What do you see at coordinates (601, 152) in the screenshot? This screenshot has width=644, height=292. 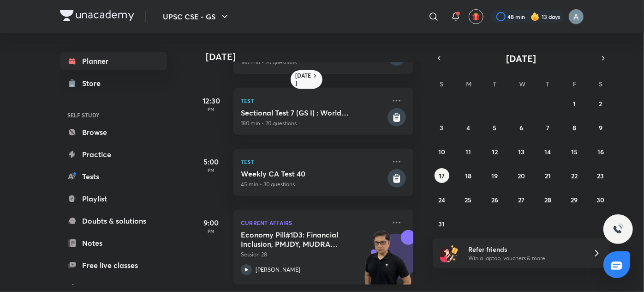 I see `button: August 16, 2025` at bounding box center [601, 152].